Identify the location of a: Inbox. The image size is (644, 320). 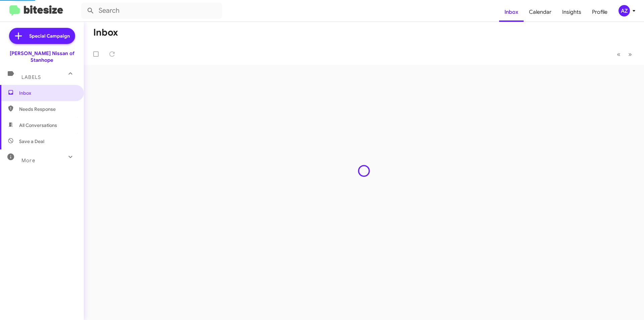
(511, 12).